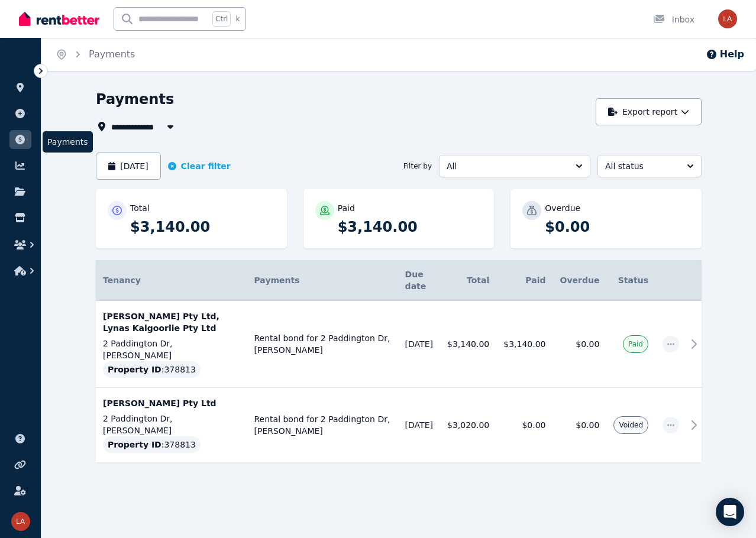 This screenshot has width=756, height=538. What do you see at coordinates (674, 19) in the screenshot?
I see `div: Inbox` at bounding box center [674, 19].